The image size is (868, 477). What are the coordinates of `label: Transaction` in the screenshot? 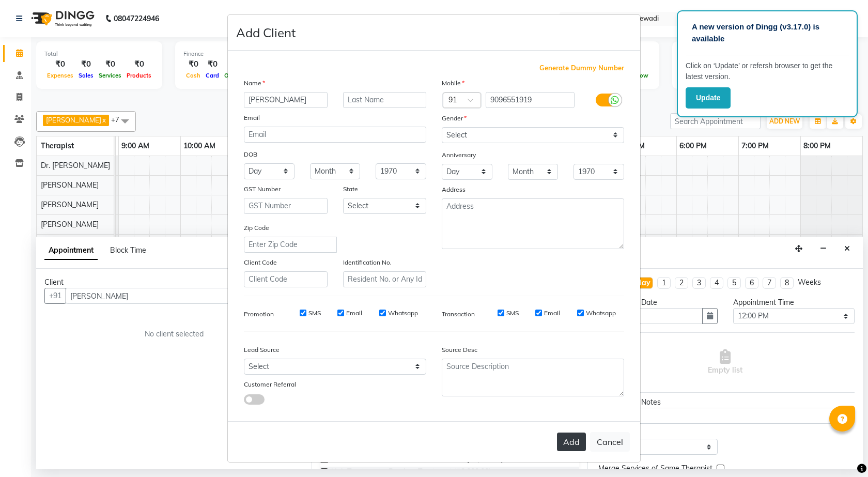 It's located at (458, 315).